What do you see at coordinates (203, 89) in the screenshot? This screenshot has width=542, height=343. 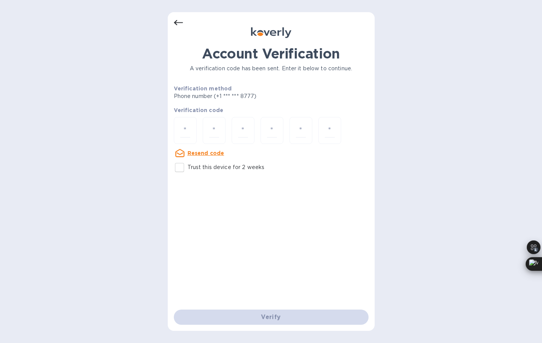 I see `b: Verification method` at bounding box center [203, 89].